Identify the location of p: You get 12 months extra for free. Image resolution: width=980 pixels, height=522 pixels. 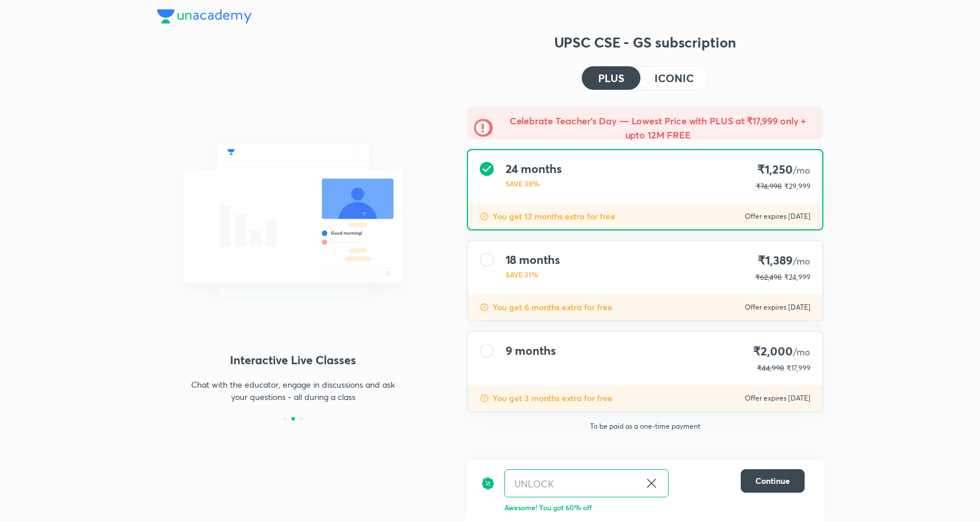
(553, 216).